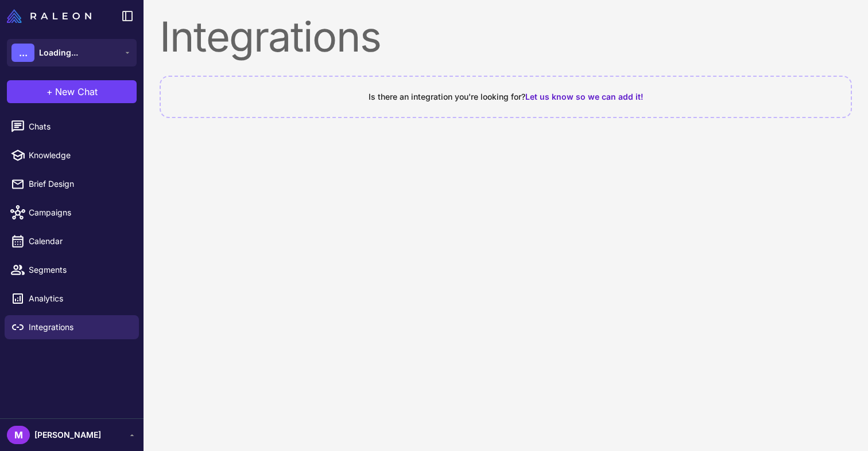 This screenshot has width=868, height=451. I want to click on span: Analytics, so click(80, 299).